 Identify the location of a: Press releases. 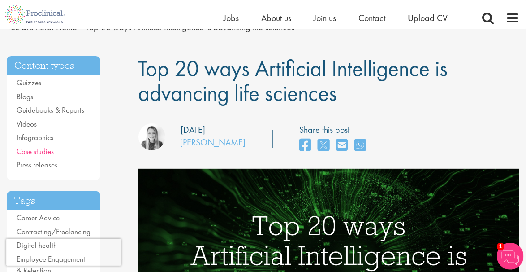
(37, 164).